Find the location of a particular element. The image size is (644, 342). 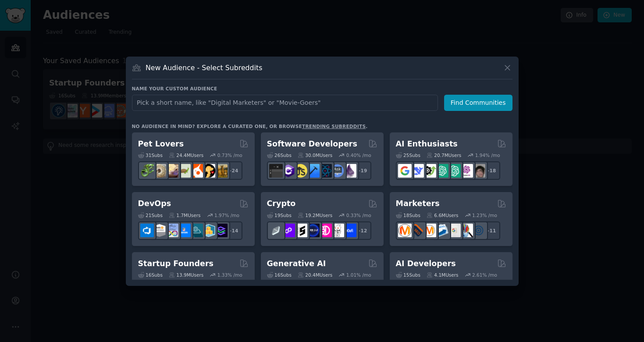

div: 1.94 % /mo is located at coordinates (488, 156).